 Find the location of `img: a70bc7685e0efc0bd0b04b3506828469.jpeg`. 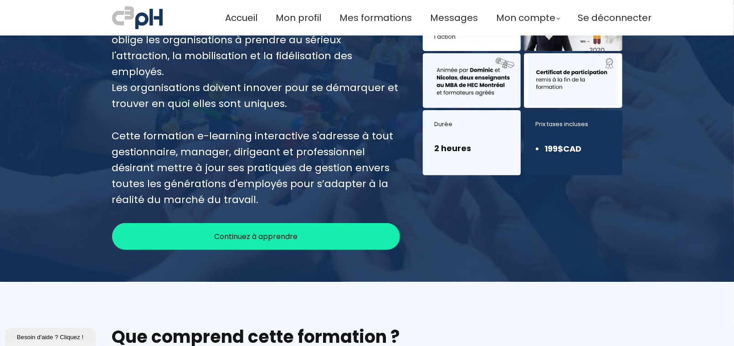

img: a70bc7685e0efc0bd0b04b3506828469.jpeg is located at coordinates (137, 18).